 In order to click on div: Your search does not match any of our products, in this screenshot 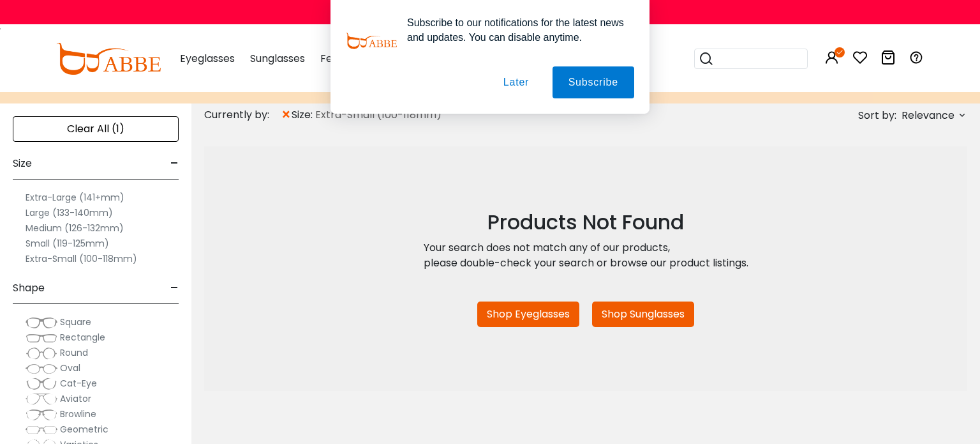, I will do `click(586, 248)`.